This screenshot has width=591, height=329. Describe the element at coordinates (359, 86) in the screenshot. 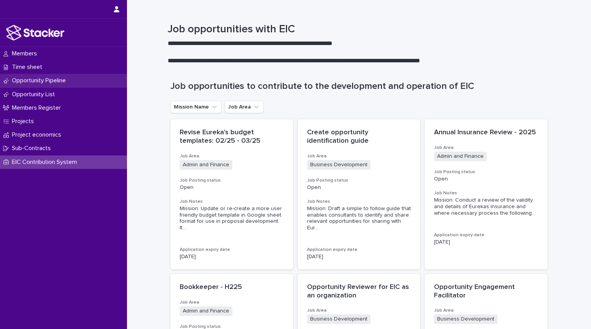

I see `h1: Job opportunities to contribute to the development and operation of EIC` at that location.